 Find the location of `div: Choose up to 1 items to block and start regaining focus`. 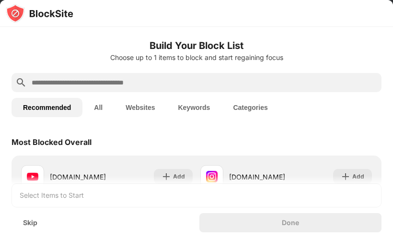

div: Choose up to 1 items to block and start regaining focus is located at coordinates (196, 57).